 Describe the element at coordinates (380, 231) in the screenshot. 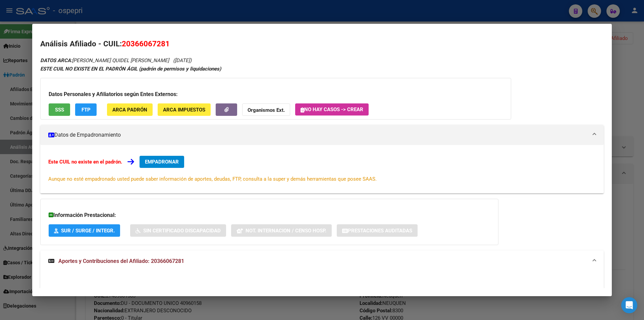

I see `span: Prestaciones Auditadas` at that location.